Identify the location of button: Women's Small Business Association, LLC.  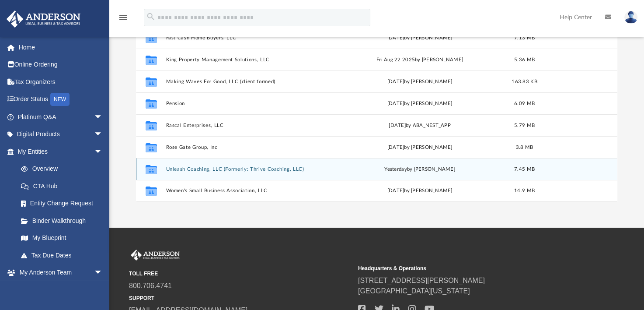
(249, 191).